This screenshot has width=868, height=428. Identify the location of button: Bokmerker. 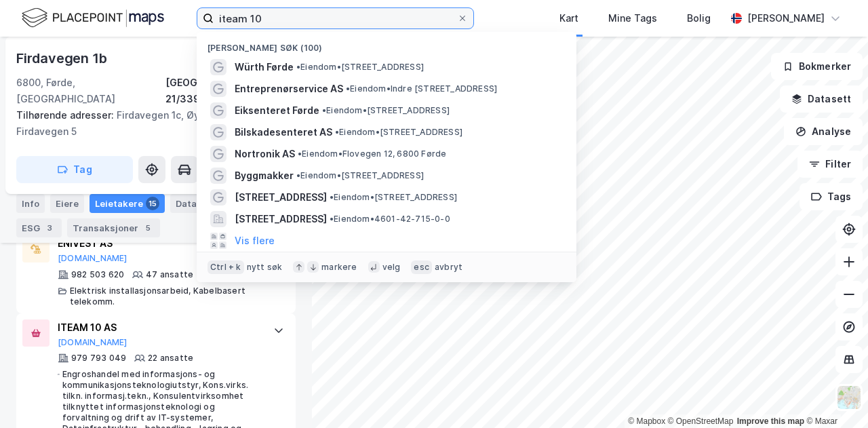
(817, 66).